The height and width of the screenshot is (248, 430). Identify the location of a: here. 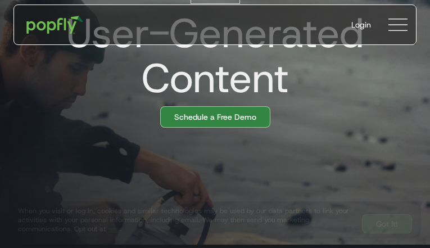
(113, 229).